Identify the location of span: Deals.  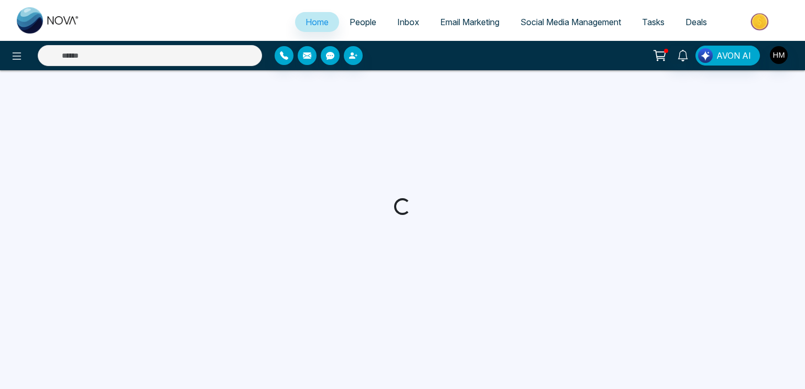
(696, 22).